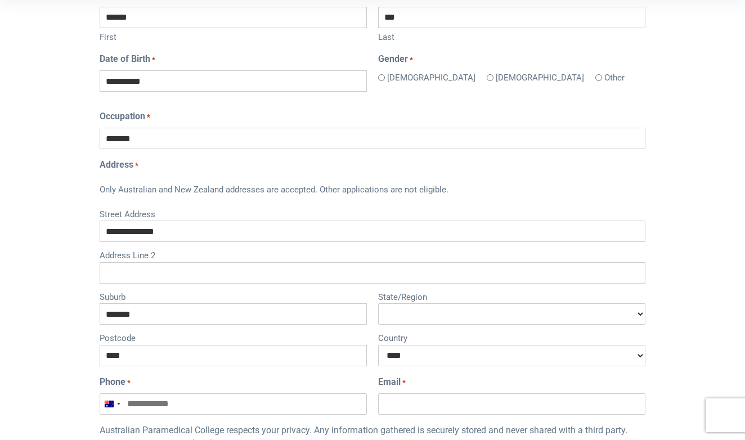  What do you see at coordinates (372, 213) in the screenshot?
I see `label: Street Address` at bounding box center [372, 213].